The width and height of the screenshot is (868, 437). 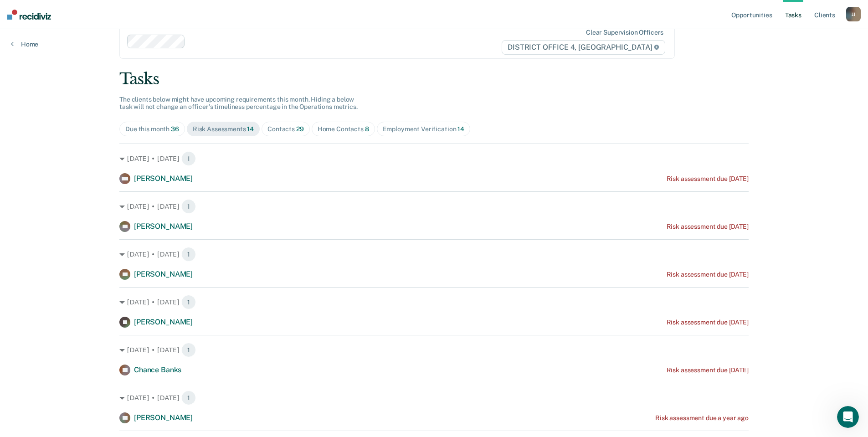 What do you see at coordinates (300, 129) in the screenshot?
I see `span: 29` at bounding box center [300, 129].